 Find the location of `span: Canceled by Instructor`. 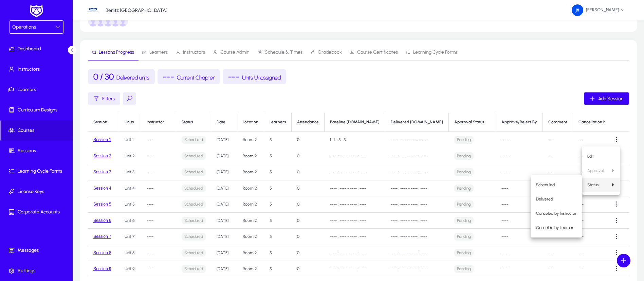

span: Canceled by Instructor is located at coordinates (556, 213).